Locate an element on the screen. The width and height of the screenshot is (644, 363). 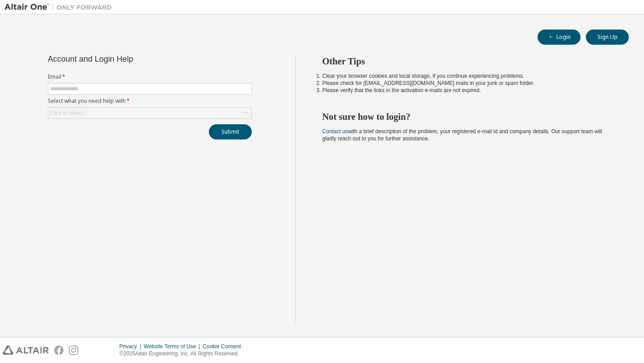
img: altair_logo.svg is located at coordinates (25, 350).